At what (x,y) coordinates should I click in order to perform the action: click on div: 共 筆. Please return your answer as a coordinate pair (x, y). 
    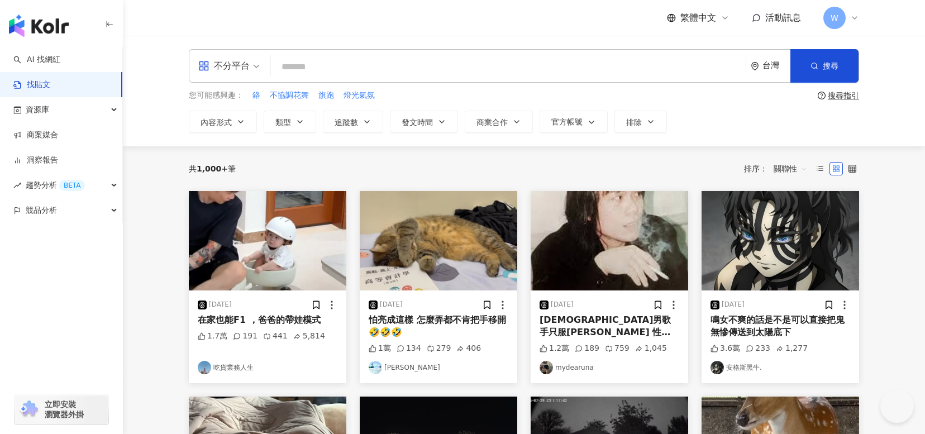
    Looking at the image, I should click on (212, 169).